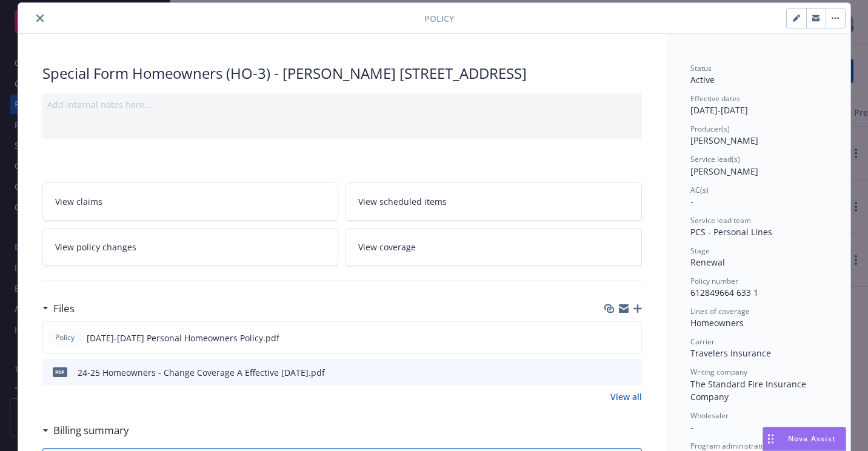 The width and height of the screenshot is (868, 451). Describe the element at coordinates (750, 390) in the screenshot. I see `span: The Standard Fire Insurance Company` at that location.